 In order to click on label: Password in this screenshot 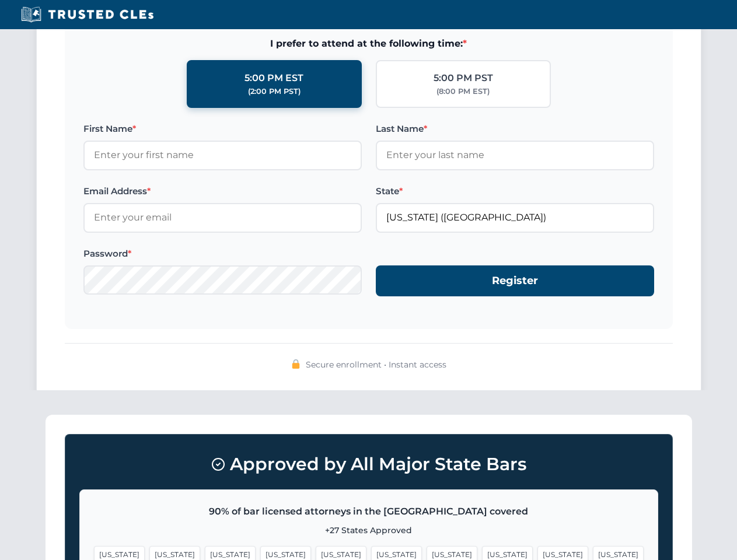, I will do `click(222, 253)`.